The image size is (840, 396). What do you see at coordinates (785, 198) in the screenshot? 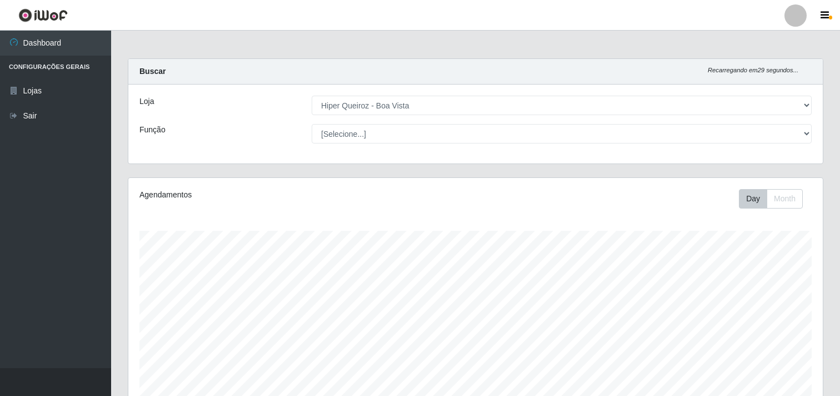
I see `button: Month` at bounding box center [785, 198].